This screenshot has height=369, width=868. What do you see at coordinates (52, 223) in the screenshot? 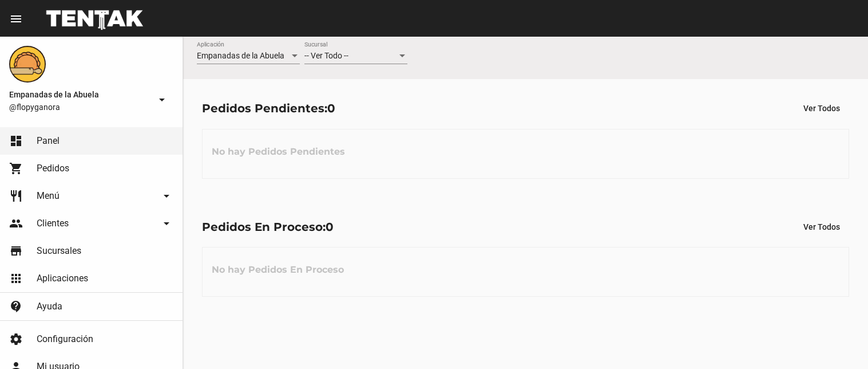
I see `span: Clientes` at bounding box center [52, 223].